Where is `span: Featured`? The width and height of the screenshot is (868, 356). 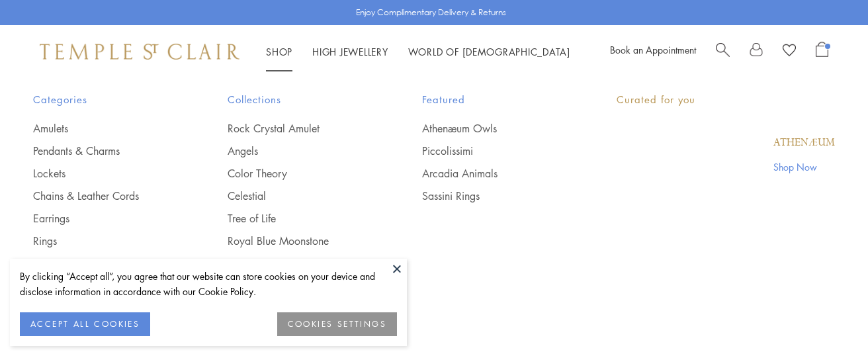
span: Featured is located at coordinates (493, 99).